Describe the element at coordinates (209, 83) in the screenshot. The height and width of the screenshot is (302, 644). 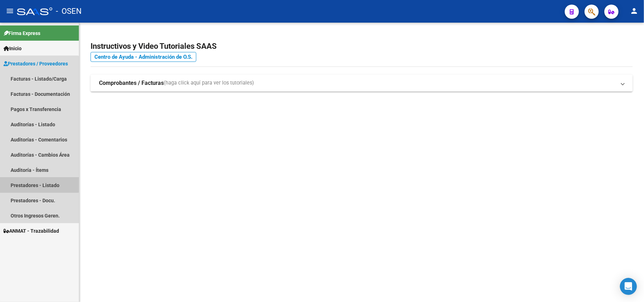
I see `span: (haga click aquí para ver los tutoriales)` at that location.